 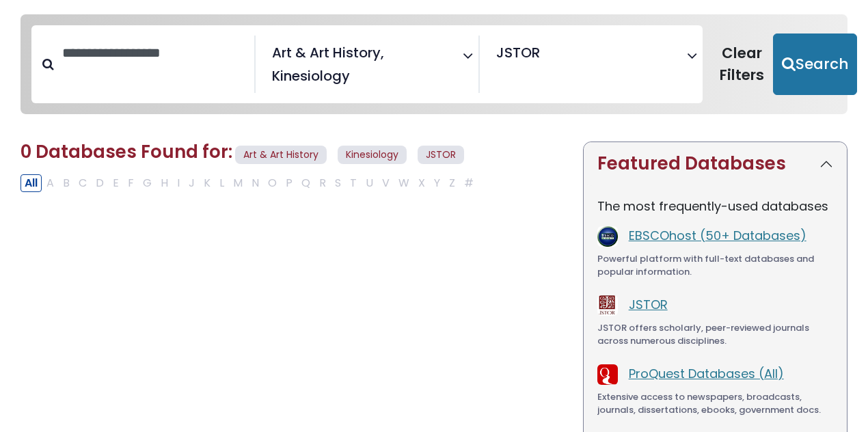 I want to click on a: JSTOR, so click(x=647, y=305).